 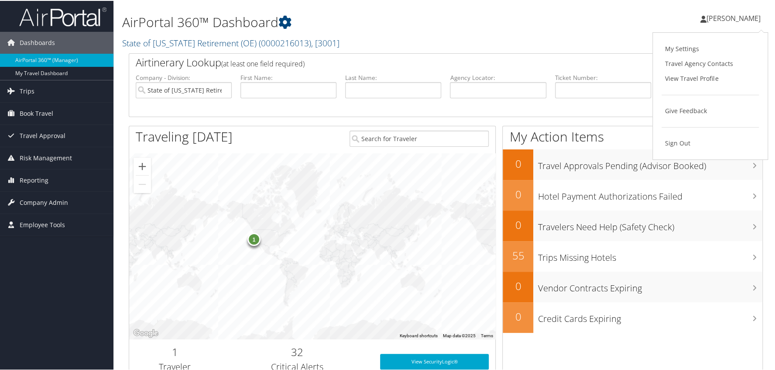 What do you see at coordinates (263, 63) in the screenshot?
I see `span: (at least one field required)` at bounding box center [263, 63].